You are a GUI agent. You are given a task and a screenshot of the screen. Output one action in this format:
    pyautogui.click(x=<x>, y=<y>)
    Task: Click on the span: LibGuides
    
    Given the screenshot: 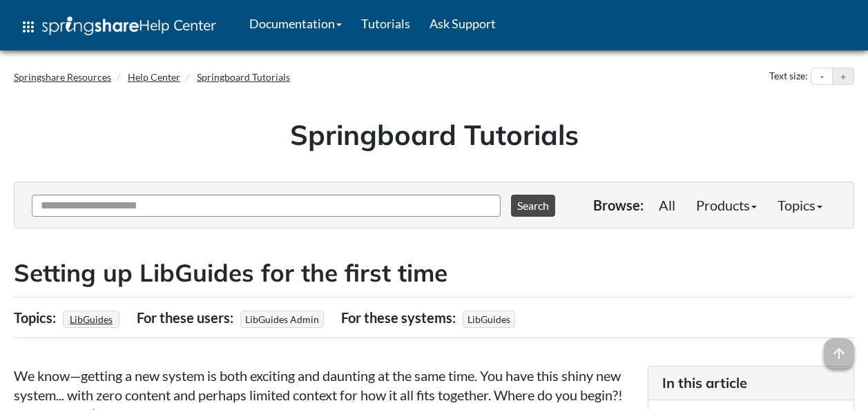 What is the action you would take?
    pyautogui.click(x=489, y=319)
    